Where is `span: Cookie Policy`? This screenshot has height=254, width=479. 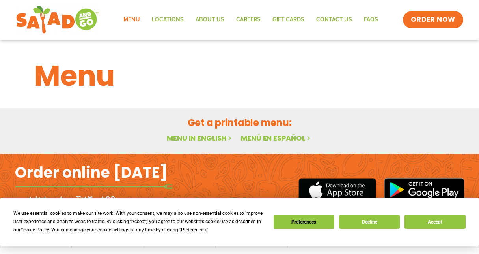
span: Cookie Policy is located at coordinates (35, 229).